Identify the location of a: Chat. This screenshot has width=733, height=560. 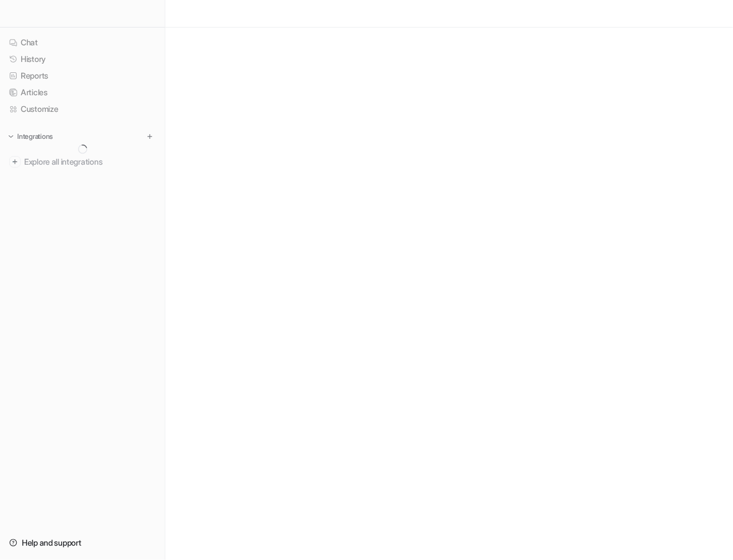
(82, 43).